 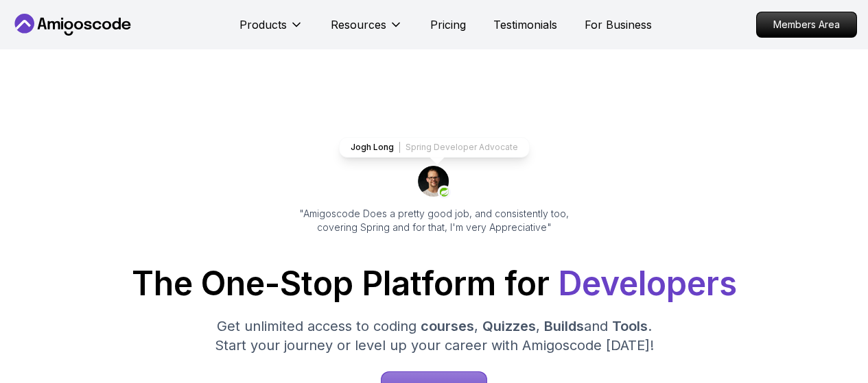 What do you see at coordinates (807, 24) in the screenshot?
I see `p: Members Area` at bounding box center [807, 24].